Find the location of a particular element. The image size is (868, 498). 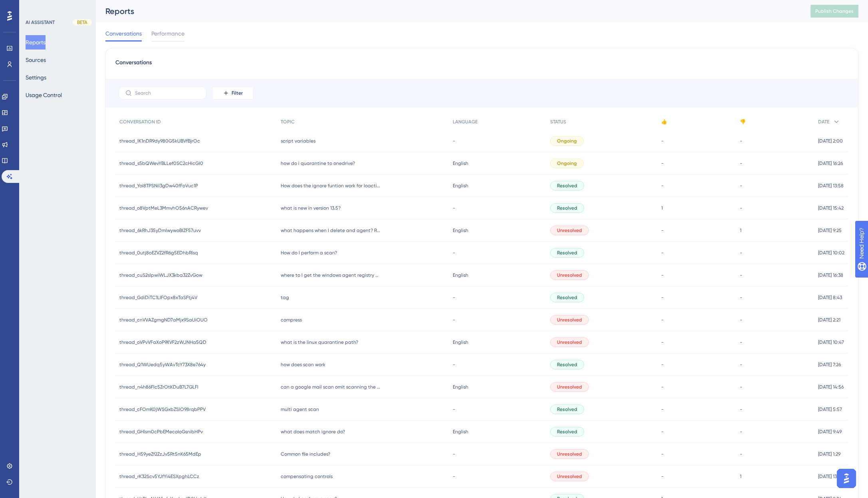

span: thread_6kRhJ35yDmlwywoBIZF57uvv is located at coordinates (160, 231).